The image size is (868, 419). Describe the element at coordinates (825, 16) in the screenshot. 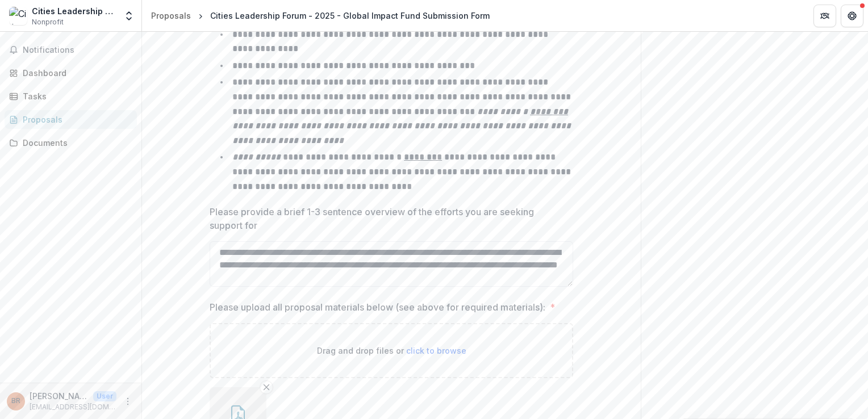

I see `button: Partners` at that location.